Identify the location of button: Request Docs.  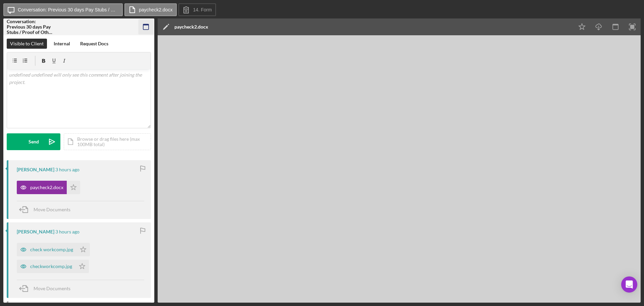
(94, 43).